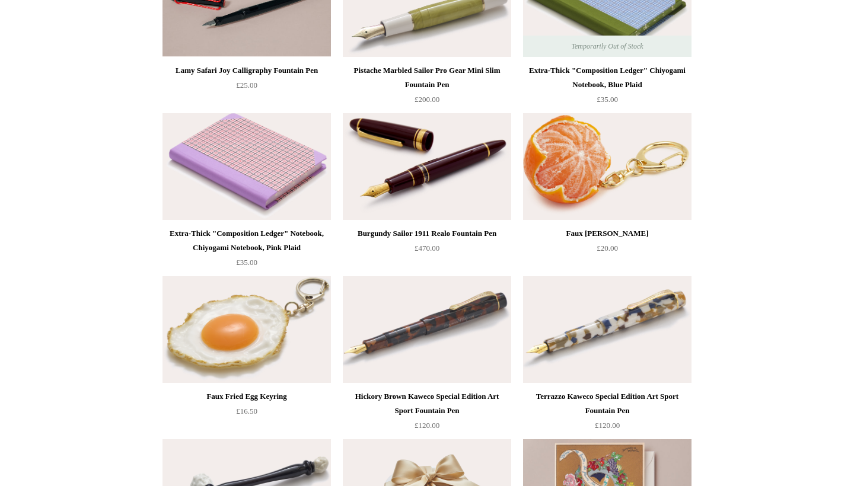 The width and height of the screenshot is (854, 486). What do you see at coordinates (427, 99) in the screenshot?
I see `span: £200.00` at bounding box center [427, 99].